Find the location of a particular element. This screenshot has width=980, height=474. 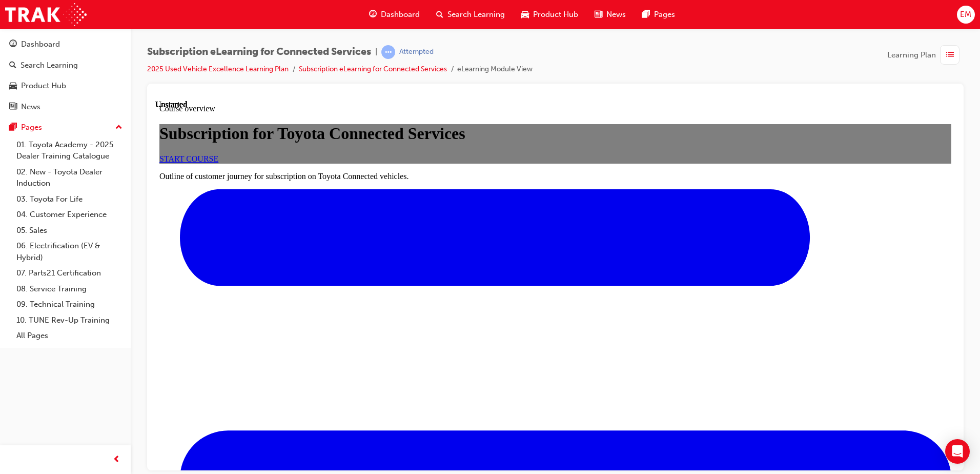

a: 07. Parts21 Certification is located at coordinates (69, 273).